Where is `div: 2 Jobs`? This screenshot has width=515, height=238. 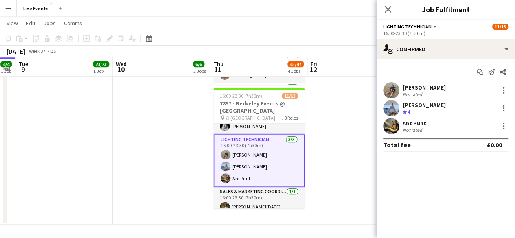
div: 2 Jobs is located at coordinates (200, 71).